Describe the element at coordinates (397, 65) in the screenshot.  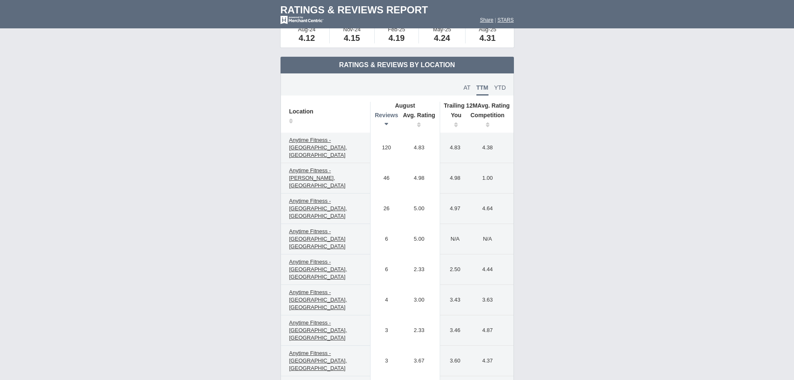
I see `td: Ratings & Reviews by Location` at that location.